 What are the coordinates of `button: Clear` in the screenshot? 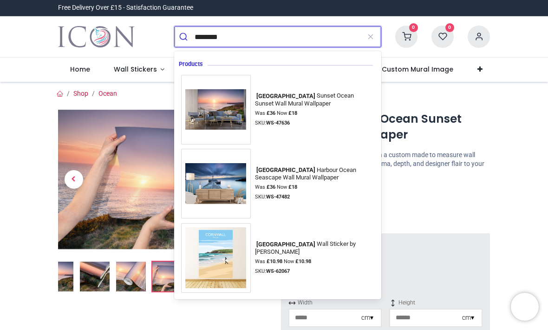 It's located at (370, 37).